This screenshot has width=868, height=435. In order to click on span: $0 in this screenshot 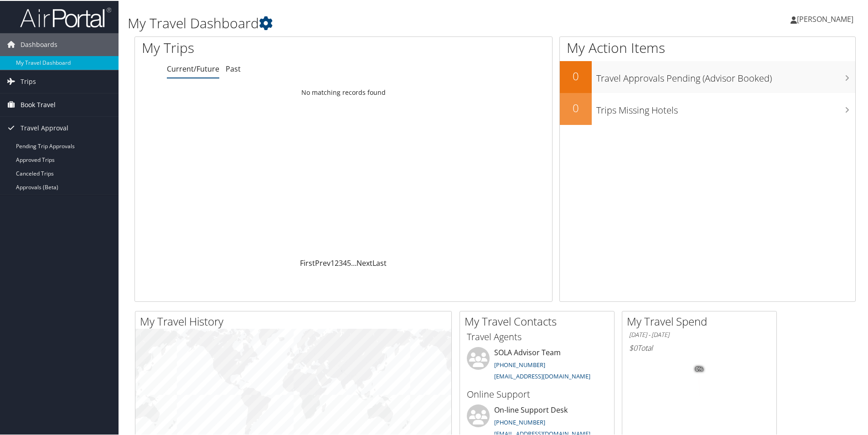, I will do `click(634, 347)`.